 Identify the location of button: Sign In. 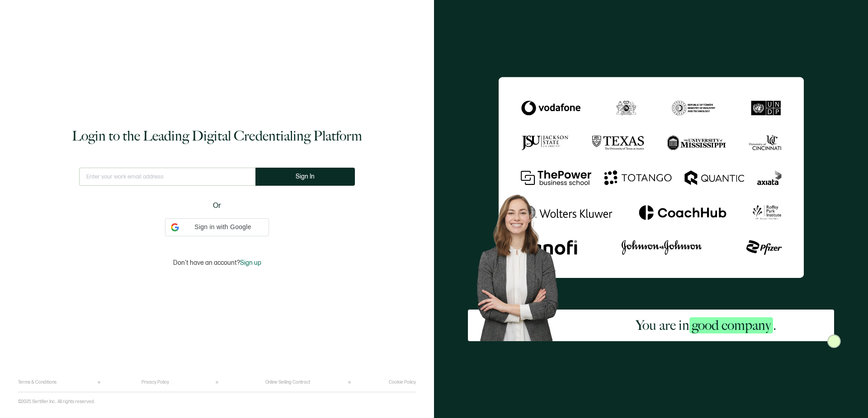
(305, 177).